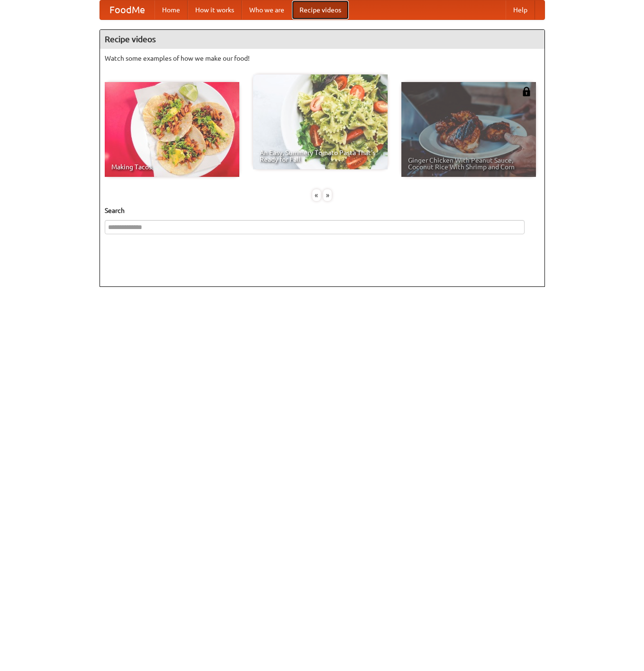 This screenshot has width=644, height=671. I want to click on a: Help, so click(521, 10).